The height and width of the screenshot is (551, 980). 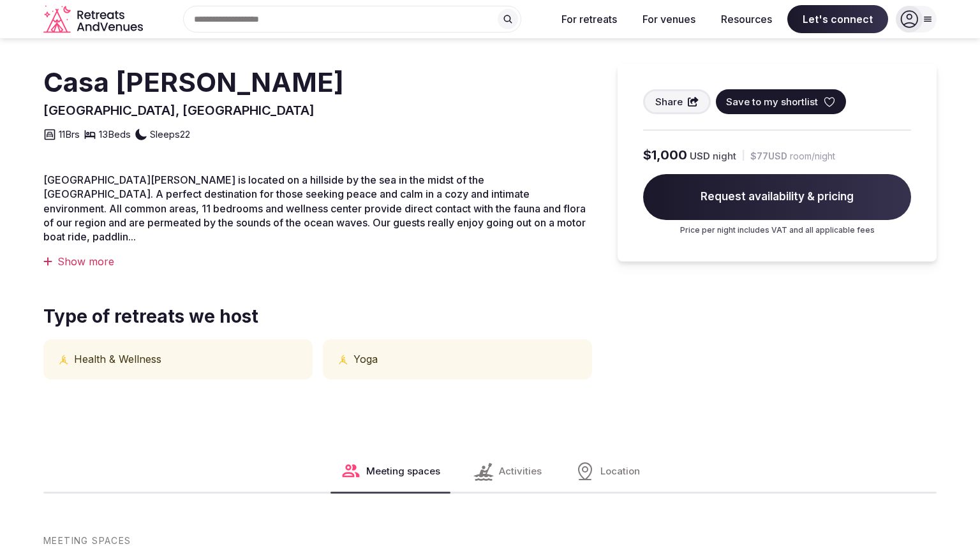 What do you see at coordinates (724, 156) in the screenshot?
I see `span: night` at bounding box center [724, 156].